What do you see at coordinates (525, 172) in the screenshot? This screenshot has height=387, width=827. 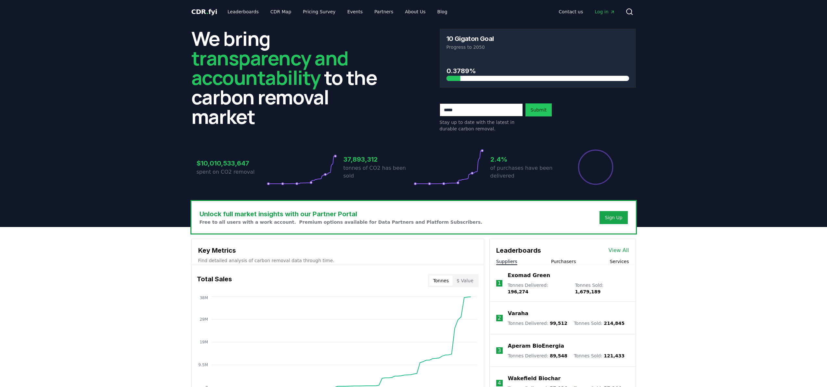 I see `p: of purchases have been delivered` at bounding box center [525, 172].